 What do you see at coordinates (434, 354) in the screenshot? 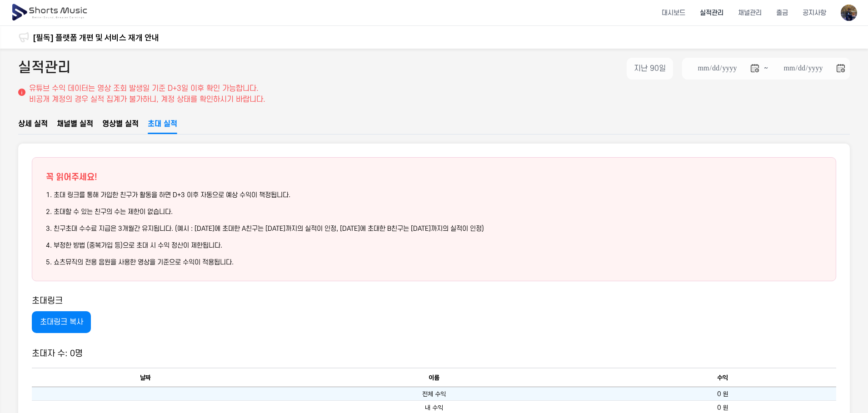
I see `h2: 초대자 수: 0 명` at bounding box center [434, 354].